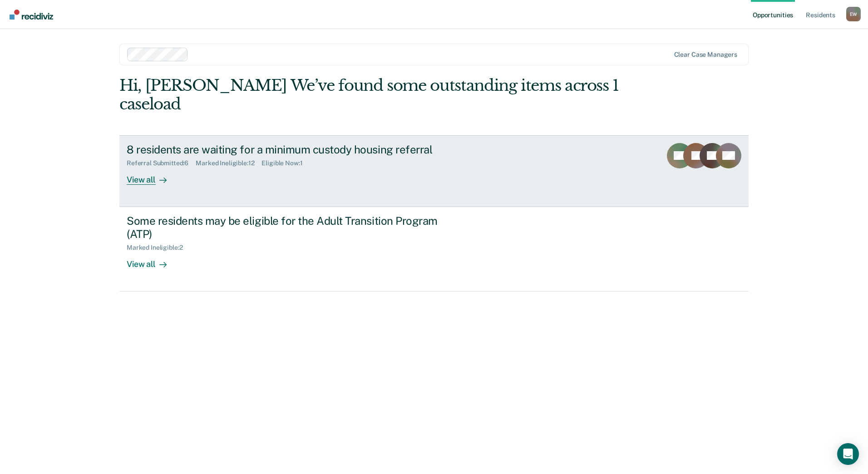  Describe the element at coordinates (286, 149) in the screenshot. I see `div: 8 residents are waiting for a minimum custody housing referral` at that location.